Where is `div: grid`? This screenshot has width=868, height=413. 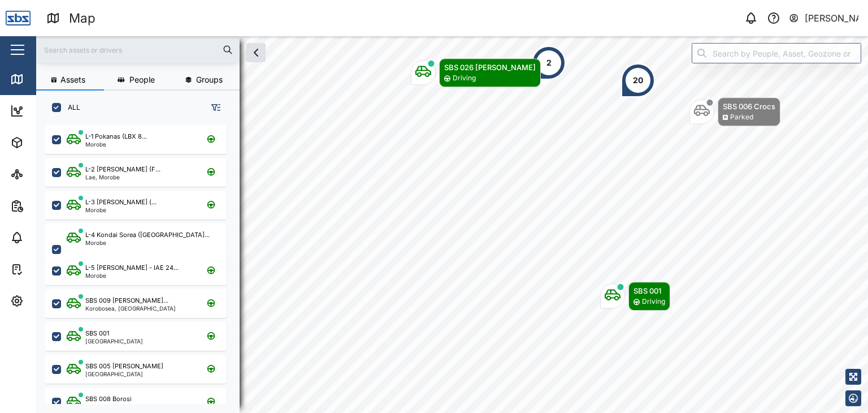 div: grid is located at coordinates (142, 262).